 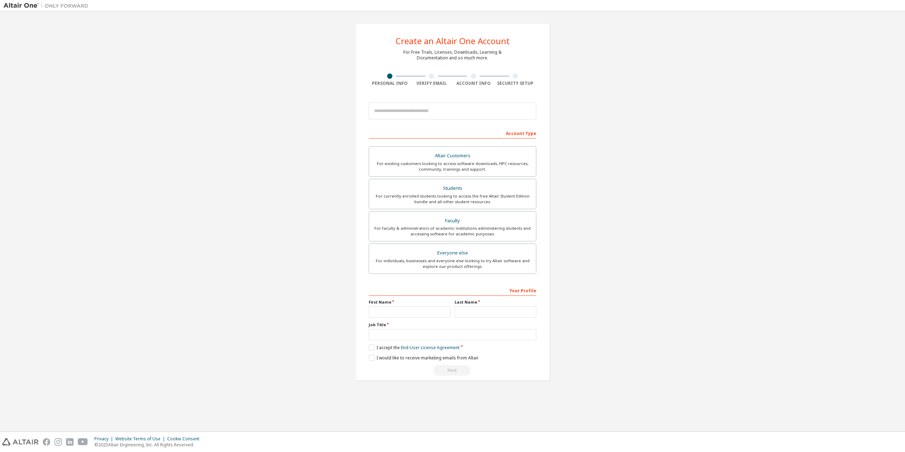 What do you see at coordinates (452, 290) in the screenshot?
I see `div: Your Profile` at bounding box center [452, 290].